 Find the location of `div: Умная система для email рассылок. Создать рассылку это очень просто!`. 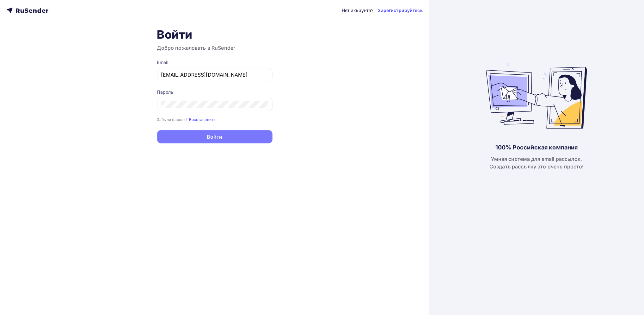

div: Умная система для email рассылок. Создать рассылку это очень просто! is located at coordinates (537, 163).